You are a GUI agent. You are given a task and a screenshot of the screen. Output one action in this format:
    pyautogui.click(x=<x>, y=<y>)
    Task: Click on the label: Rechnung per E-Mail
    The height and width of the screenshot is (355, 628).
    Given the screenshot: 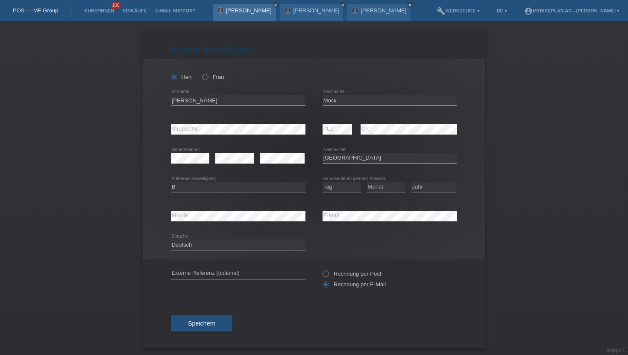 What is the action you would take?
    pyautogui.click(x=354, y=284)
    